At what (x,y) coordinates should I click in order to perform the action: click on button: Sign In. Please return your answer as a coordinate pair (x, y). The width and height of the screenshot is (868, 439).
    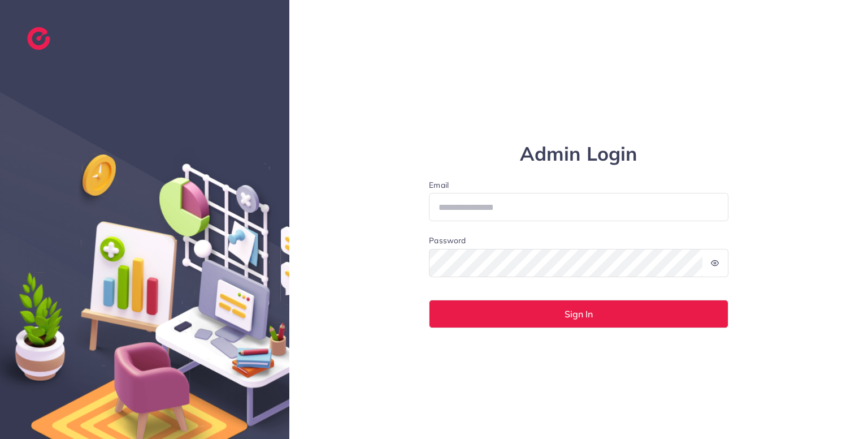
    Looking at the image, I should click on (579, 314).